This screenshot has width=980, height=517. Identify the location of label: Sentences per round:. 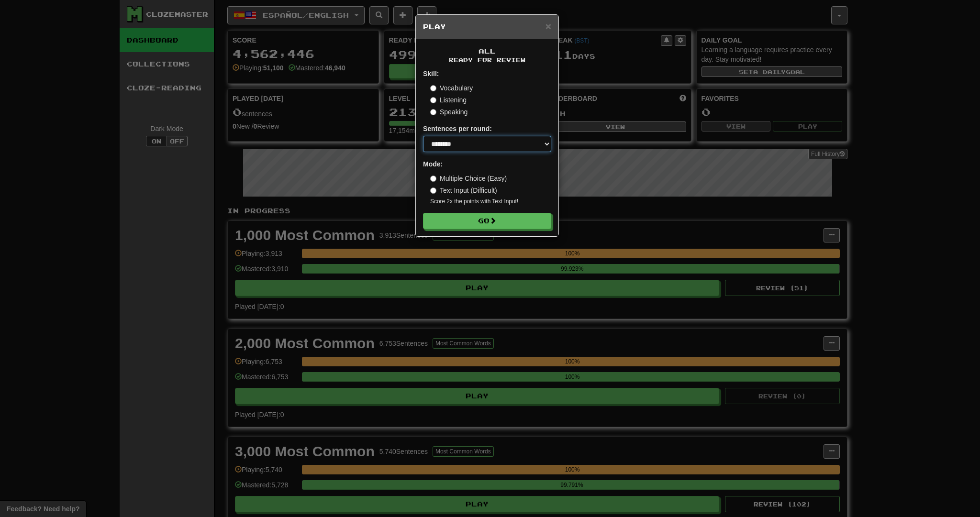
(458, 129).